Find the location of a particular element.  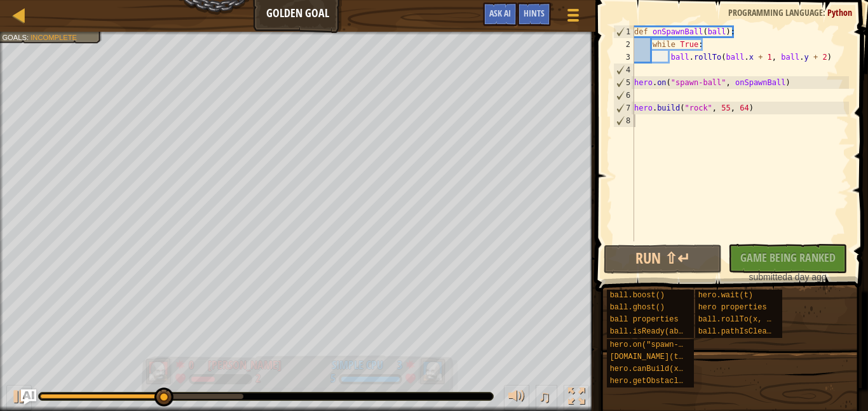

span: Python is located at coordinates (840, 12).